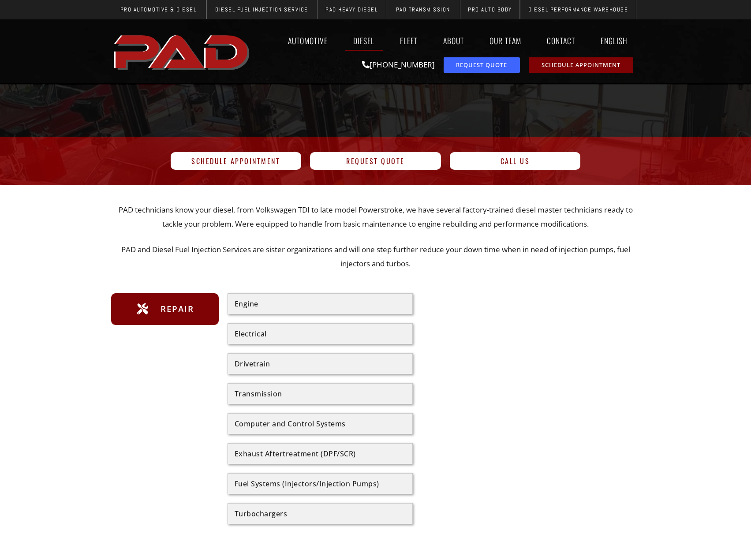 The image size is (751, 560). Describe the element at coordinates (489, 9) in the screenshot. I see `span: Pro Auto Body` at that location.